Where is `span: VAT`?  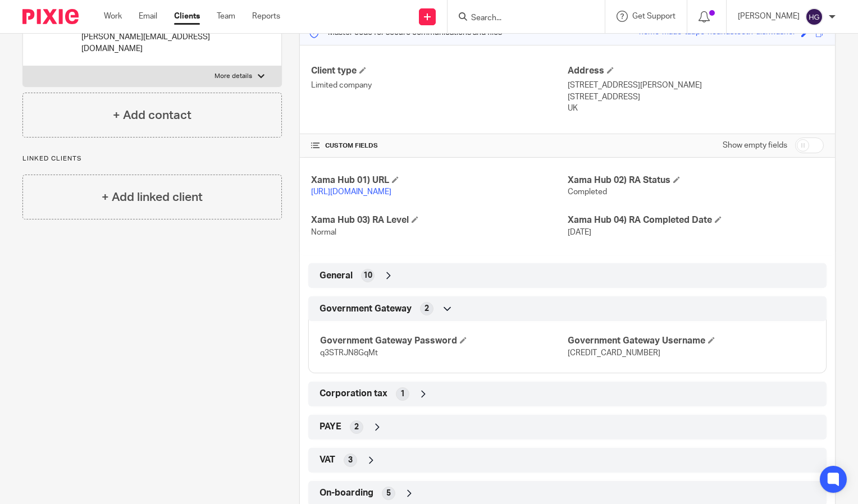 span: VAT is located at coordinates (327, 460).